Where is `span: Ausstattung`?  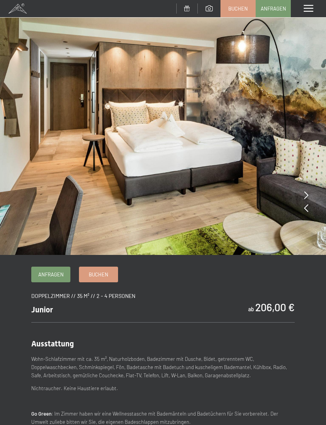
span: Ausstattung is located at coordinates (52, 343).